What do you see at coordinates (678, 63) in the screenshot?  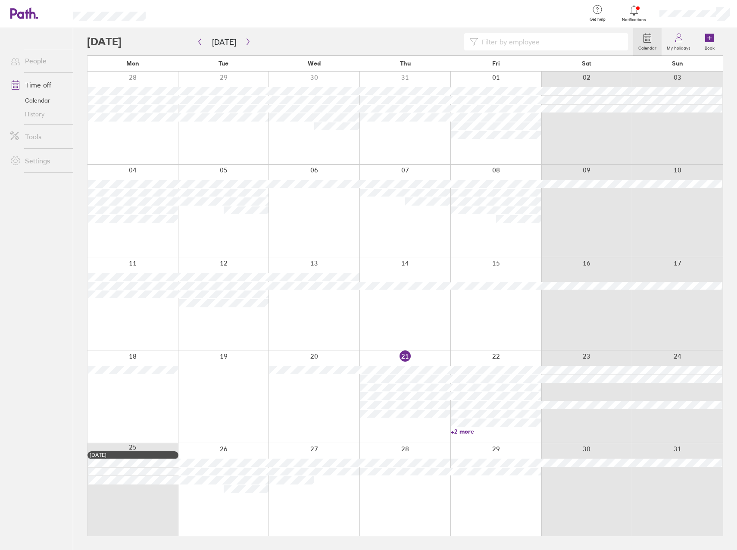 I see `span: Sun` at bounding box center [678, 63].